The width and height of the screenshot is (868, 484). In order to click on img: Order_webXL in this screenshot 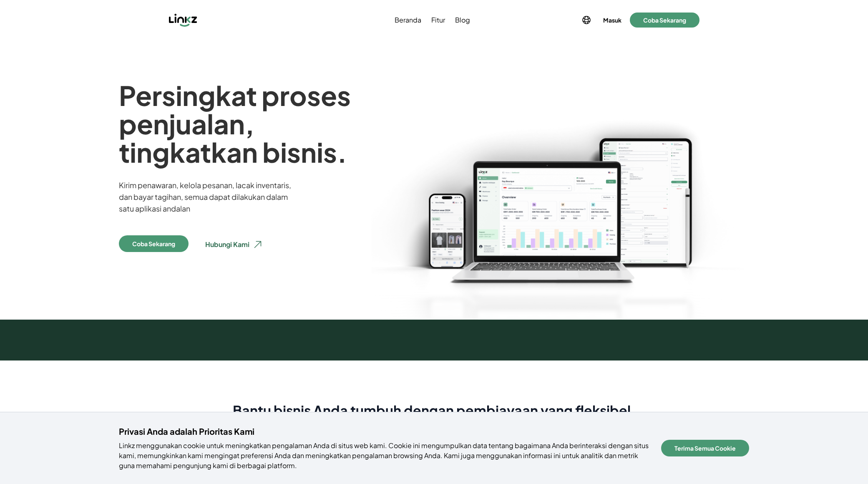, I will do `click(558, 260)`.